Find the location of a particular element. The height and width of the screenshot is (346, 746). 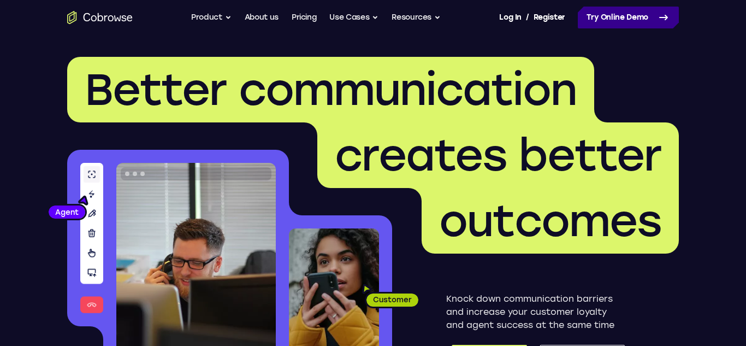

a: Pricing is located at coordinates (304, 17).